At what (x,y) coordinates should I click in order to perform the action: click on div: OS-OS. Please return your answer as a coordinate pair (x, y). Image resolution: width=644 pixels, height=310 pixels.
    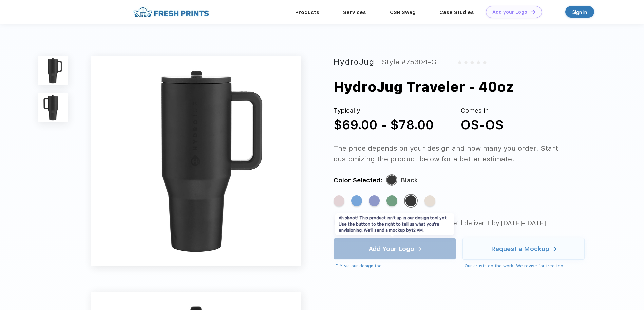
    Looking at the image, I should click on (482, 125).